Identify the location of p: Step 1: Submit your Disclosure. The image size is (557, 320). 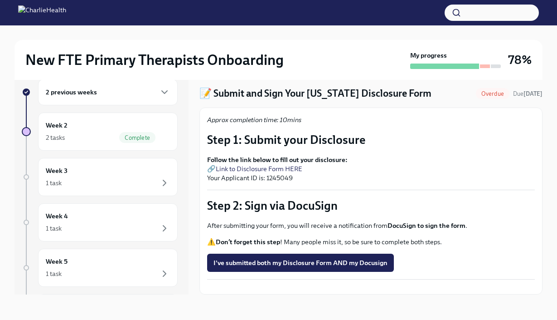
(371, 140).